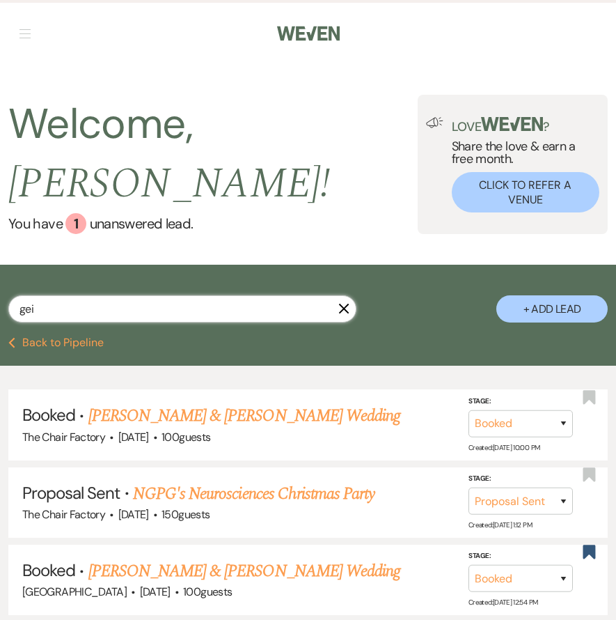 This screenshot has height=620, width=616. Describe the element at coordinates (76, 224) in the screenshot. I see `div: 1` at that location.